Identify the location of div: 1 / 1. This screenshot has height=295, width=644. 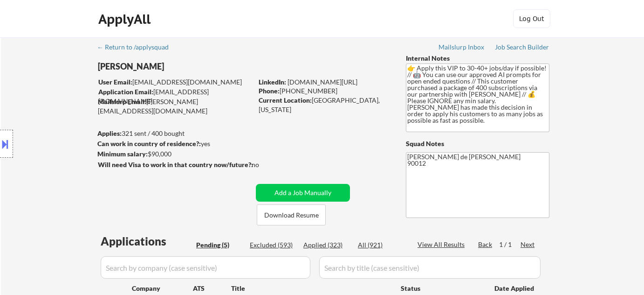
(510, 245).